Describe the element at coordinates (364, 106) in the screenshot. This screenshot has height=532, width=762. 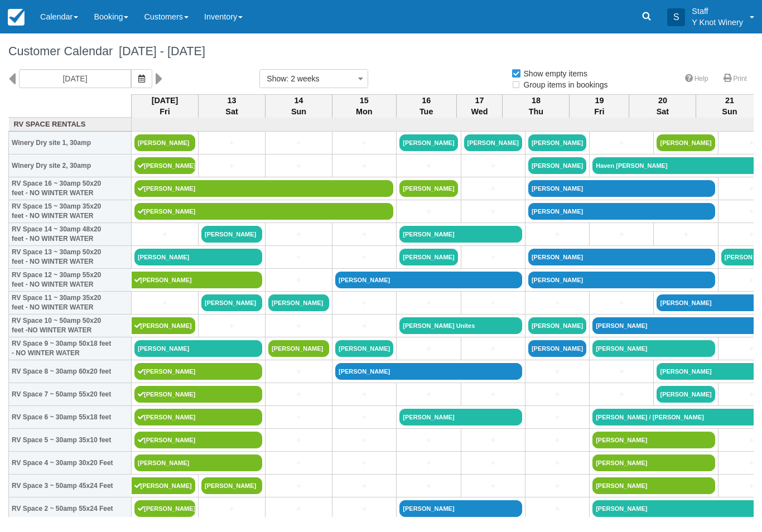
I see `th: 15 Mon` at that location.